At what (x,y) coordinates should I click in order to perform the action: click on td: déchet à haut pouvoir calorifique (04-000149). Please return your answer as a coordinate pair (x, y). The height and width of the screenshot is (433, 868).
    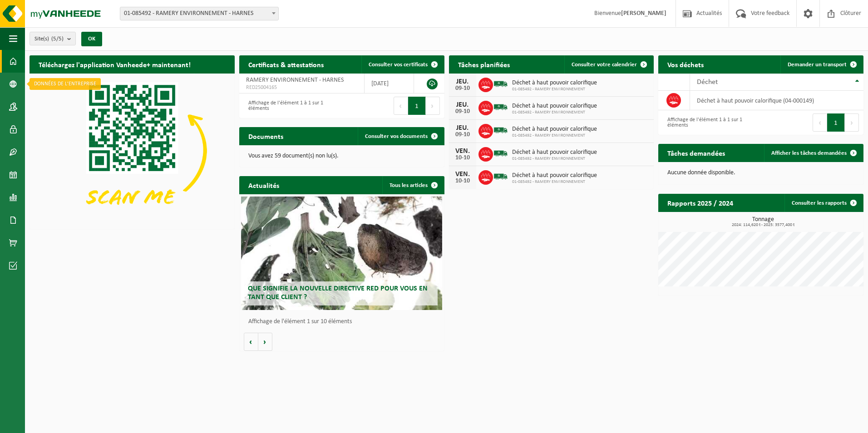
    Looking at the image, I should click on (777, 100).